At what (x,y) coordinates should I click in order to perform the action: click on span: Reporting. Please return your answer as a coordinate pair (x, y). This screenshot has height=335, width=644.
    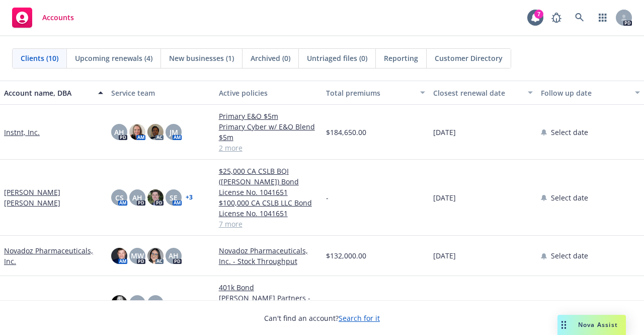
    Looking at the image, I should click on (401, 58).